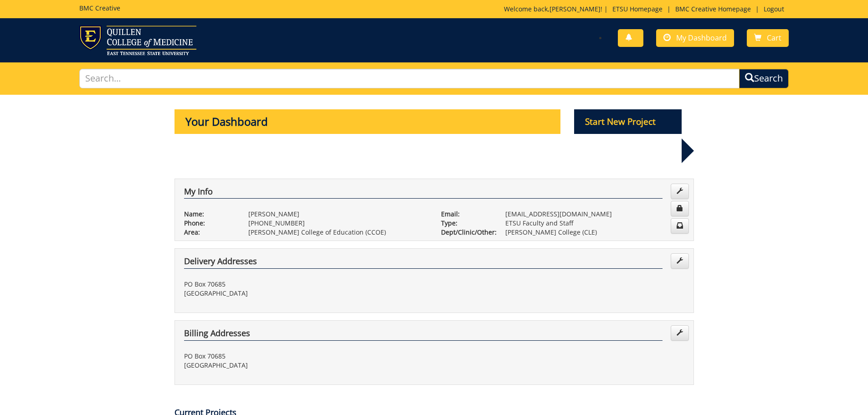 The height and width of the screenshot is (415, 868). Describe the element at coordinates (423, 263) in the screenshot. I see `h4: Delivery Addresses` at that location.